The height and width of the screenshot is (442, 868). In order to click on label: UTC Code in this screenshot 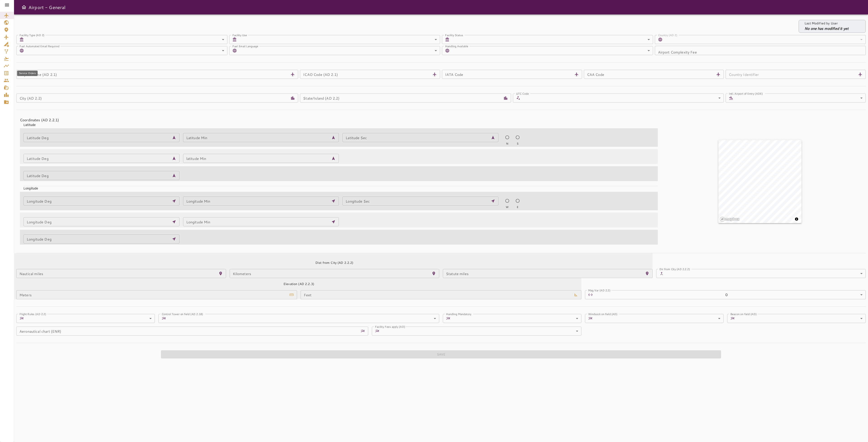, I will do `click(522, 93)`.